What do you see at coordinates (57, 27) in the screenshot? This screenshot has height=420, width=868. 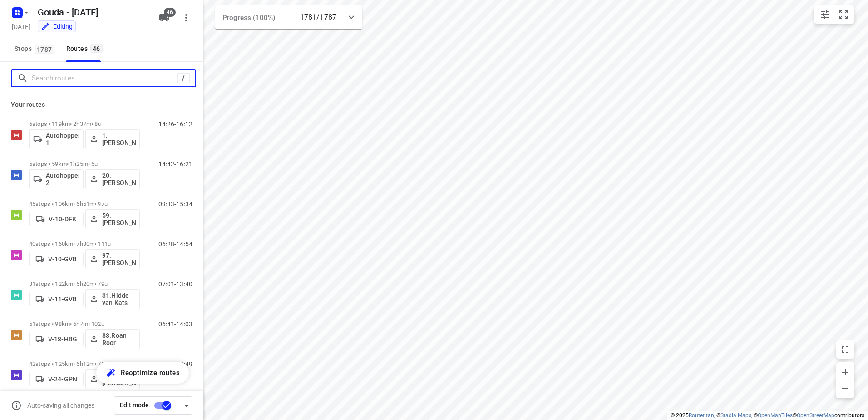 I see `div: You are currently in edit mode.` at bounding box center [57, 27].